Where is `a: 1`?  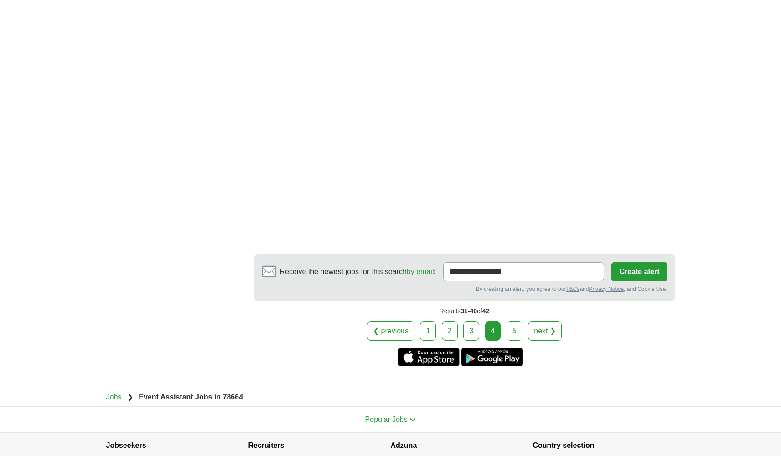
a: 1 is located at coordinates (428, 331).